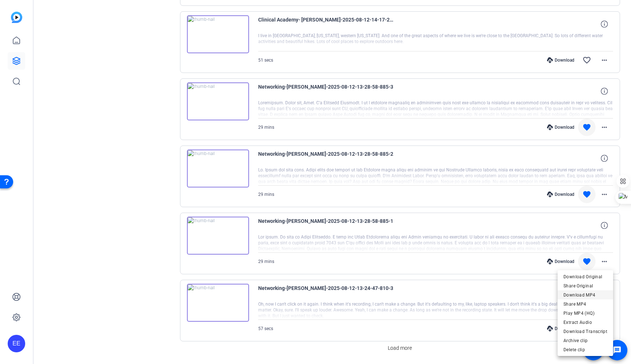 The image size is (631, 364). What do you see at coordinates (585, 286) in the screenshot?
I see `span: Share Original` at bounding box center [585, 286].